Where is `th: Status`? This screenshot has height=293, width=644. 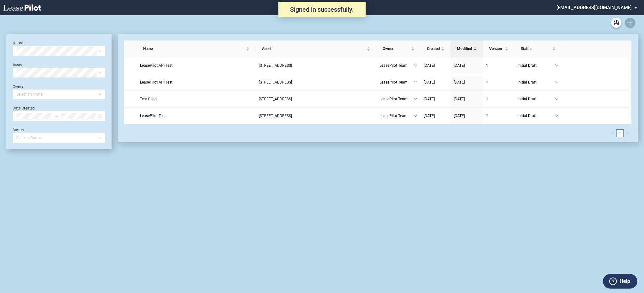
th: Status is located at coordinates (538, 49).